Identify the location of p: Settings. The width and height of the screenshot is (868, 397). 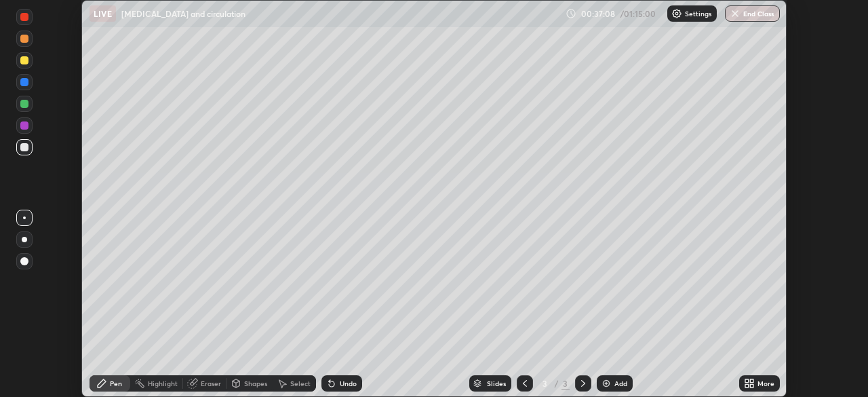
(698, 14).